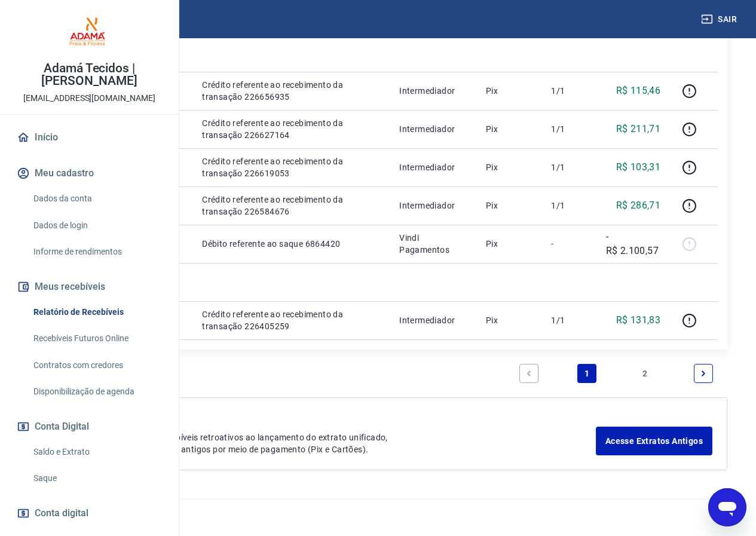 This screenshot has width=756, height=536. What do you see at coordinates (291, 244) in the screenshot?
I see `p: Débito referente ao saque 6864420` at bounding box center [291, 244].